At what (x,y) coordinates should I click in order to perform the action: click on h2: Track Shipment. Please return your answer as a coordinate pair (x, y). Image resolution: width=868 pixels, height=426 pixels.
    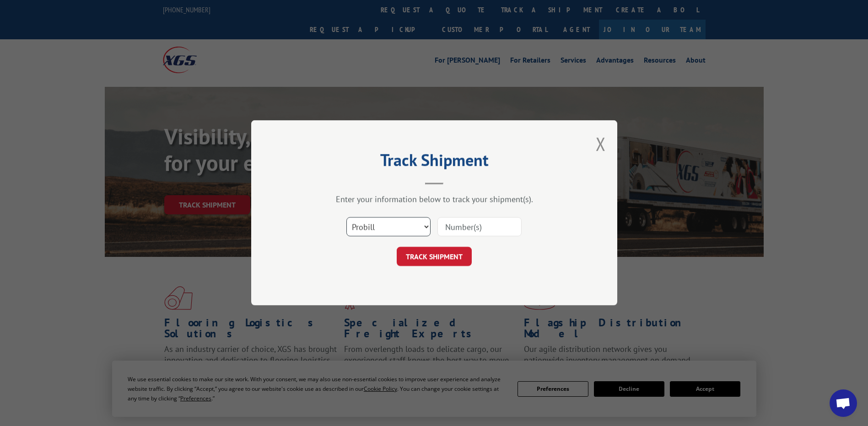
    Looking at the image, I should click on (434, 162).